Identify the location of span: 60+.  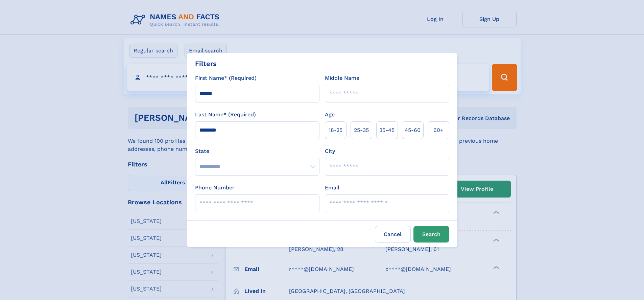
(438, 130).